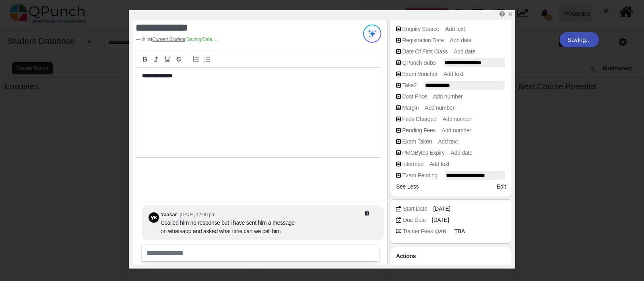 This screenshot has height=281, width=644. What do you see at coordinates (510, 14) in the screenshot?
I see `svg: x` at bounding box center [510, 14].